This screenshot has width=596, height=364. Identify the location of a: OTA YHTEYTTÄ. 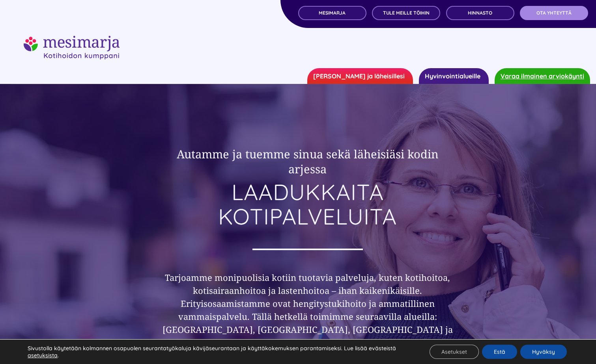
(554, 13).